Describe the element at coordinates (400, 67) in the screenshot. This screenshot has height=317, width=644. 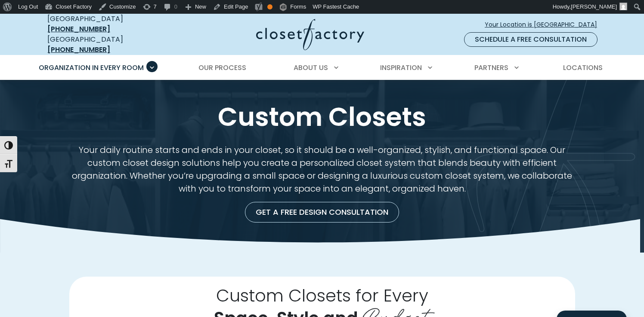
I see `span: Inspiration` at that location.